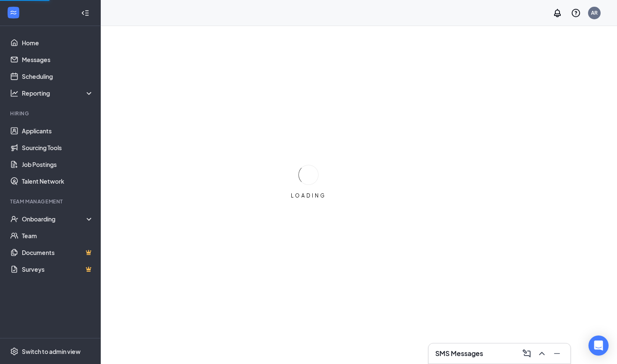 The height and width of the screenshot is (364, 617). I want to click on svg: ComposeMessage, so click(527, 354).